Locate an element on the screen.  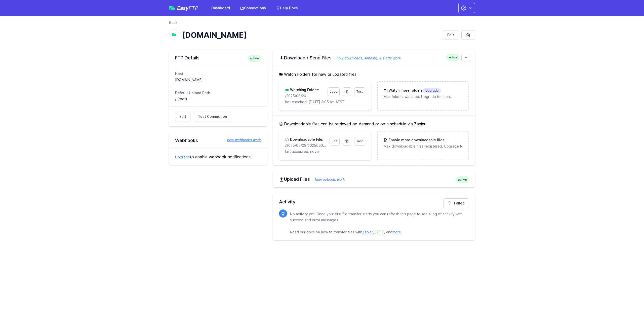
a: Back is located at coordinates (173, 23).